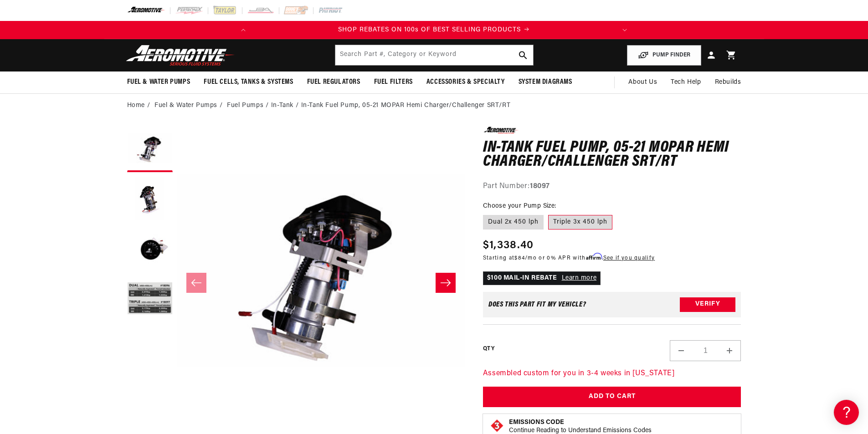  What do you see at coordinates (91, 179) in the screenshot?
I see `a: 340 Stealth Fuel Pumps` at bounding box center [91, 179].